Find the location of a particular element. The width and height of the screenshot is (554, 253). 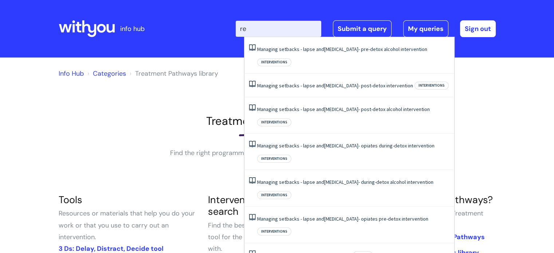

a: Sign out is located at coordinates (478, 29).